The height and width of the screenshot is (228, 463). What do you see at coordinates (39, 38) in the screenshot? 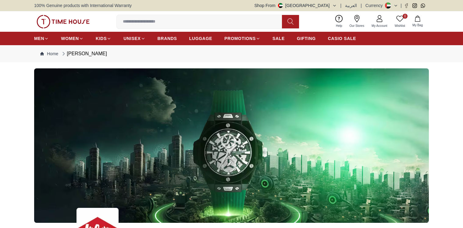
I see `span: MEN` at bounding box center [39, 38].